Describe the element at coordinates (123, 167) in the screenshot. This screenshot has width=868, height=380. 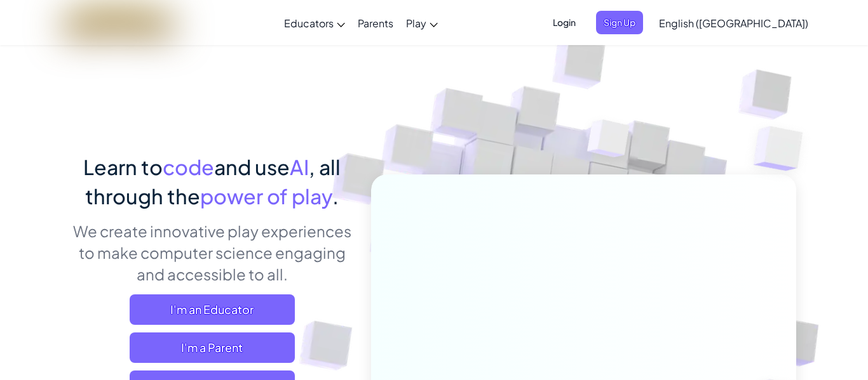
I see `span: Learn to` at that location.